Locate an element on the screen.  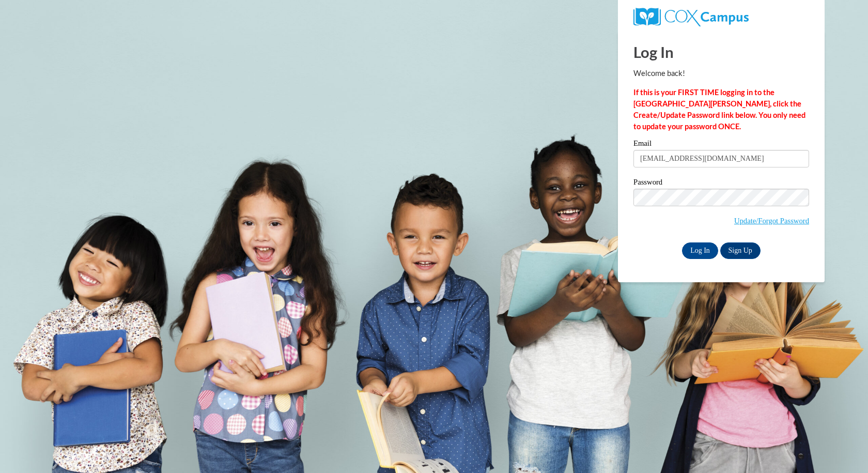
img: COX Campus is located at coordinates (691, 17).